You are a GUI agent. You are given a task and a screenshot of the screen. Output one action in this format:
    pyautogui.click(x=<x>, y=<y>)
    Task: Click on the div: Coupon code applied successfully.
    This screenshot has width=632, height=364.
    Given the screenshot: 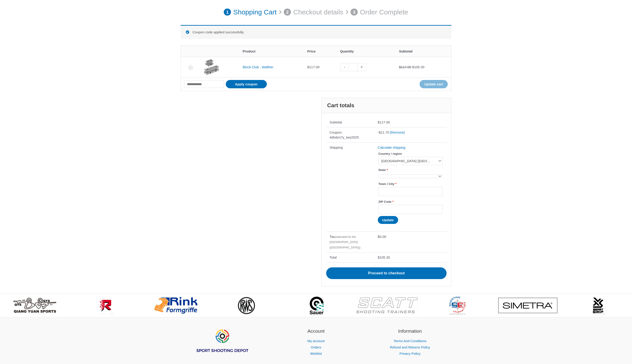 What is the action you would take?
    pyautogui.click(x=316, y=32)
    